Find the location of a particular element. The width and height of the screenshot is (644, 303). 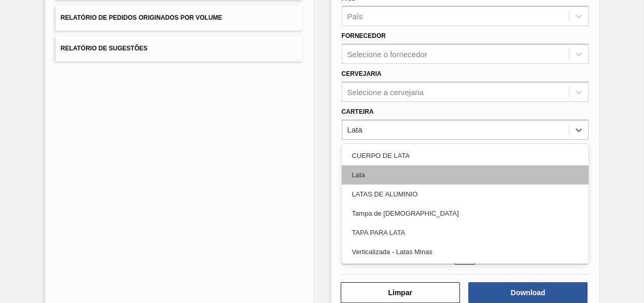

div: LATAS DE ALUMINIO is located at coordinates (466, 193).